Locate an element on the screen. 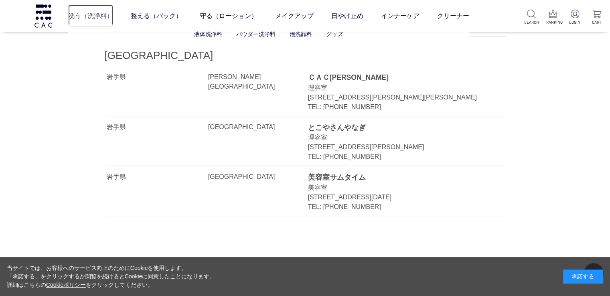  a: インナーケア is located at coordinates (400, 16).